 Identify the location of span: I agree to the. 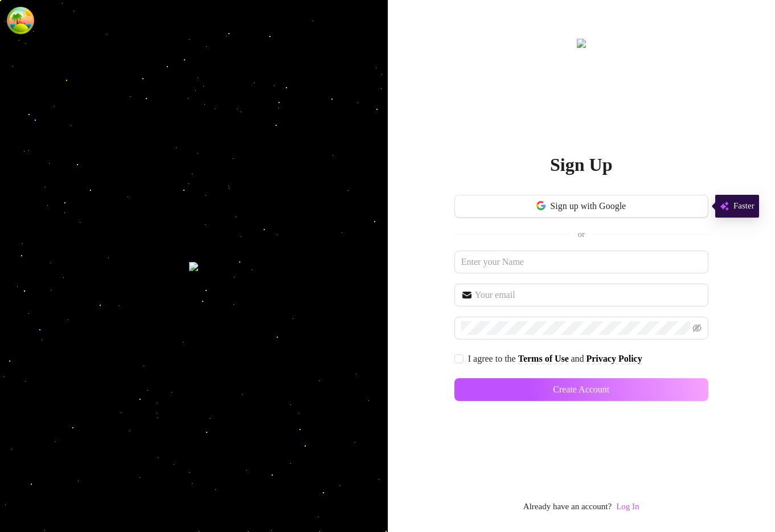
(493, 358).